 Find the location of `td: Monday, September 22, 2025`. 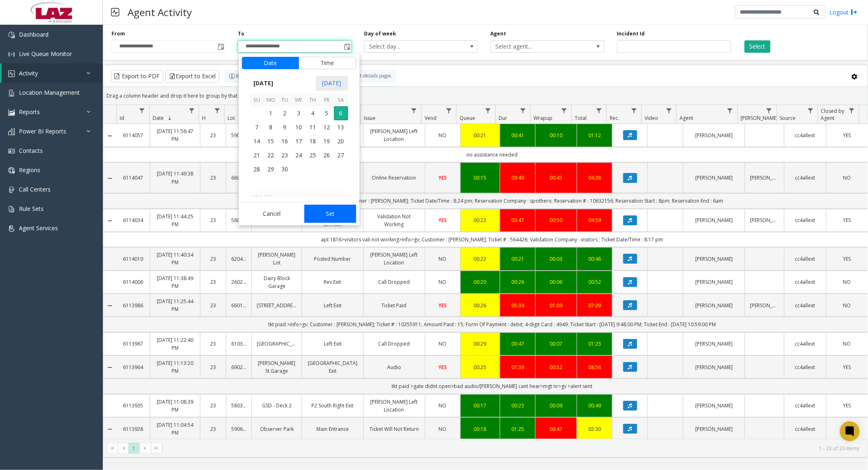

td: Monday, September 22, 2025 is located at coordinates (271, 155).